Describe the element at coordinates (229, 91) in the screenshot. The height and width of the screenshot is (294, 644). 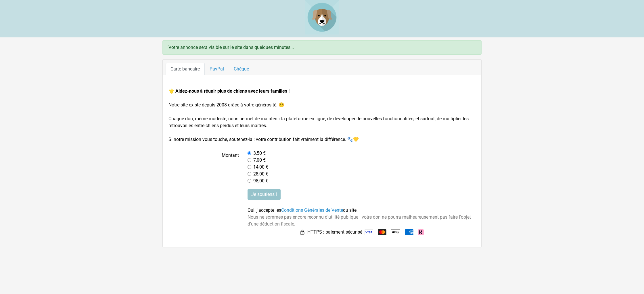
I see `strong: 🌟 Aidez-nous à réunir plus de chiens avec leurs familles !` at that location.